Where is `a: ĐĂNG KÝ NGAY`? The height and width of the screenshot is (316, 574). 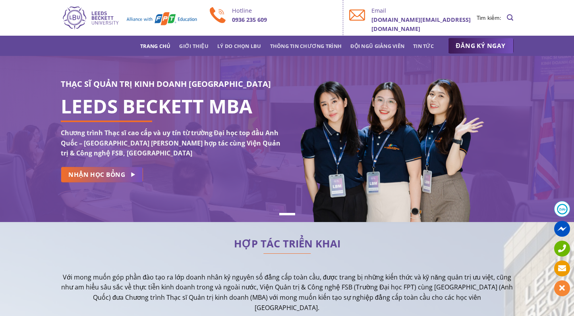
a: ĐĂNG KÝ NGAY is located at coordinates (480, 46).